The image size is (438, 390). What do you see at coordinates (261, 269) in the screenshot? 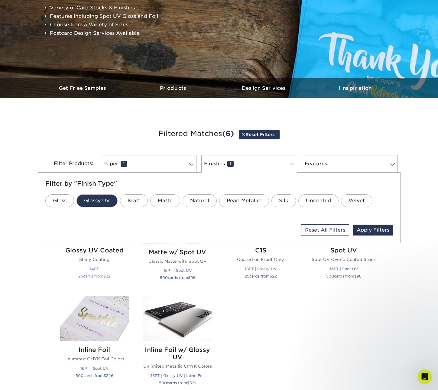
I see `small: 18PT | Glossy UV` at bounding box center [261, 269].